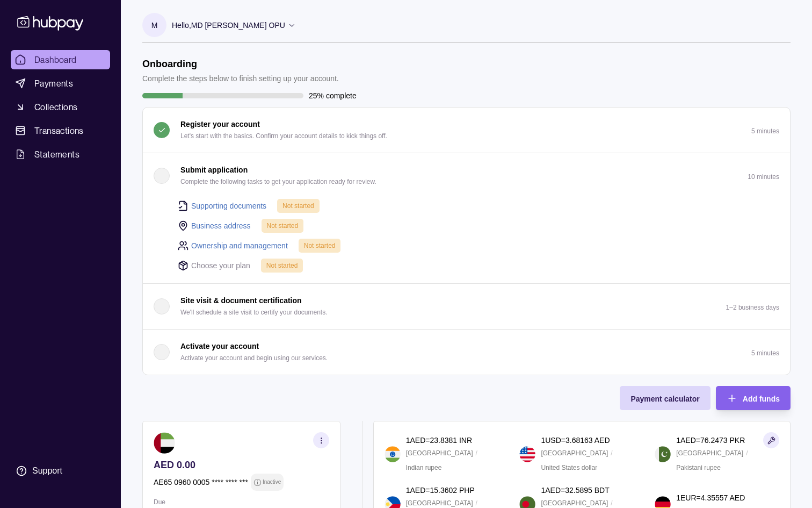 The height and width of the screenshot is (508, 812). I want to click on a: Statements, so click(60, 154).